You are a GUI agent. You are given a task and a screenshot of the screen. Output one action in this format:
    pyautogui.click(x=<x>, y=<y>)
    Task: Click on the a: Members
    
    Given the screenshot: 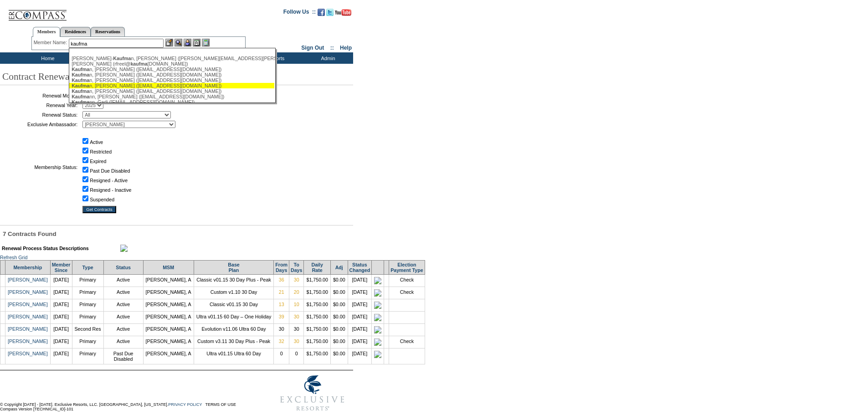 What is the action you would take?
    pyautogui.click(x=46, y=32)
    